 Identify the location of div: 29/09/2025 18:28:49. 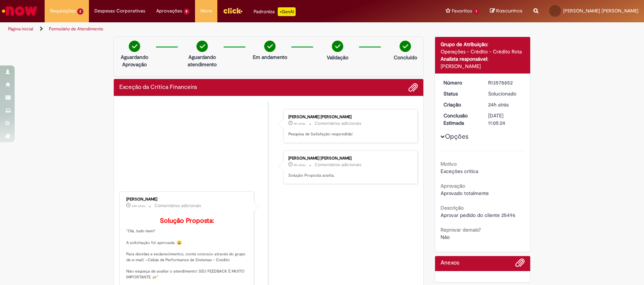
(505, 105).